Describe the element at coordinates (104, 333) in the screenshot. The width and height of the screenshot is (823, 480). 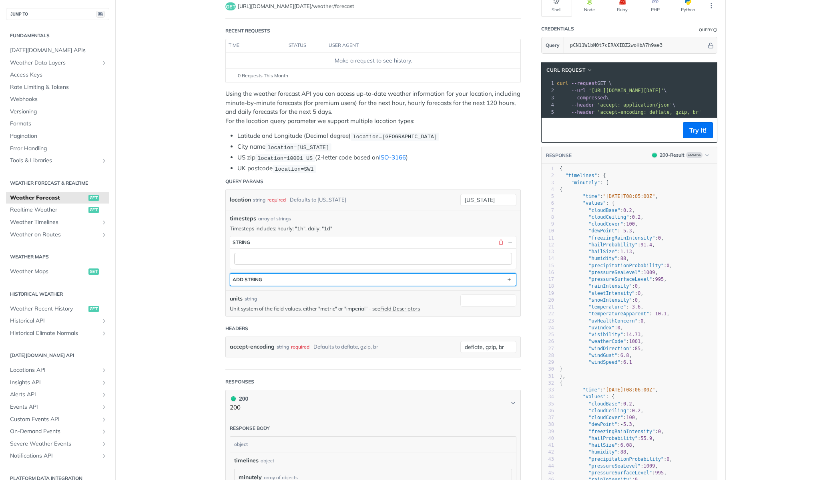
I see `button: Show subpages for Historical Climate Normals` at that location.